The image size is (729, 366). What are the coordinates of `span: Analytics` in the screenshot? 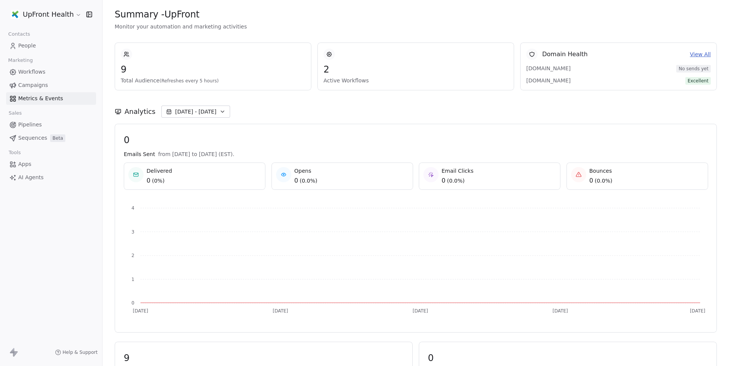 It's located at (140, 112).